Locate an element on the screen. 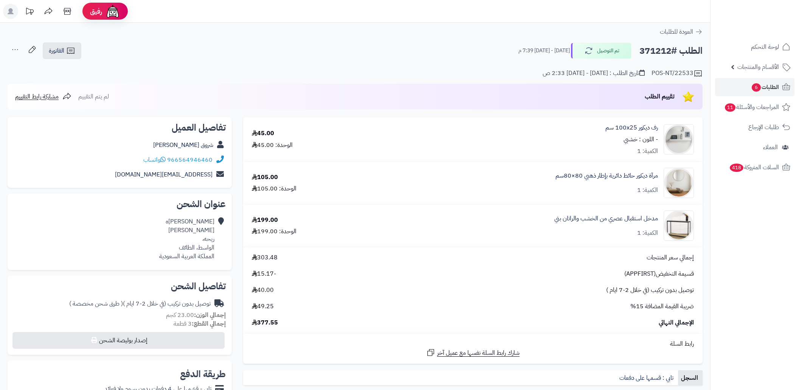  a: طلبات الإرجاع is located at coordinates (755, 127).